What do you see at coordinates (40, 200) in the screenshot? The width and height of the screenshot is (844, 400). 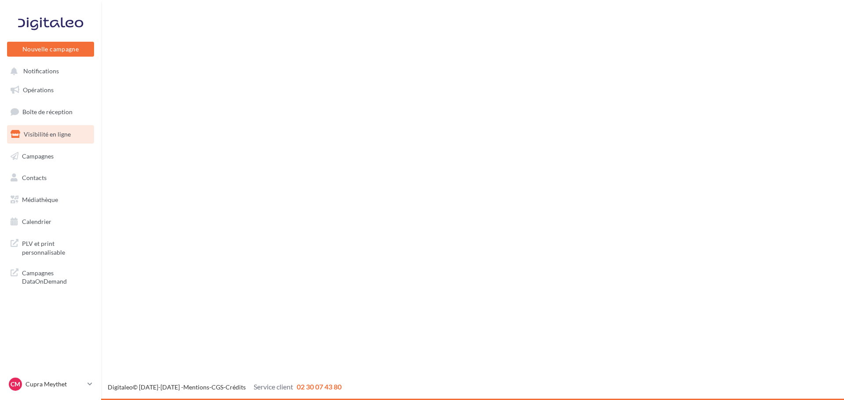 I see `span: Médiathèque` at bounding box center [40, 200].